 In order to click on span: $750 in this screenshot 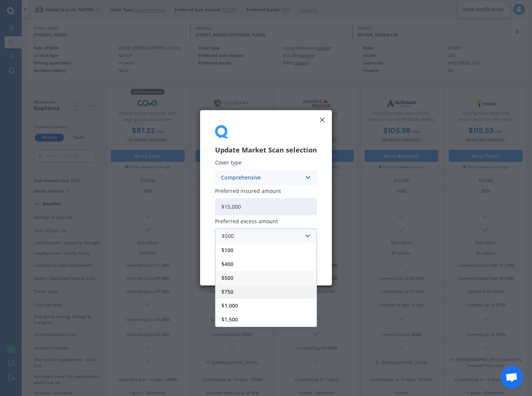, I will do `click(227, 292)`.